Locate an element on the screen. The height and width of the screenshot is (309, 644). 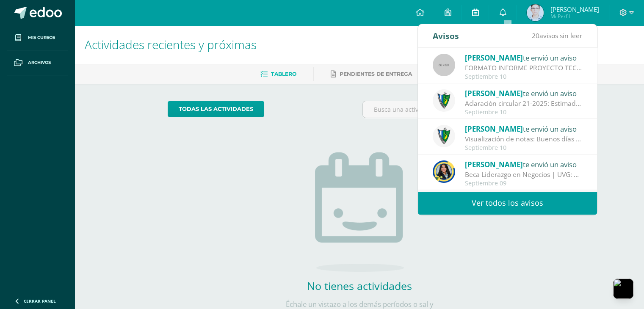
span: Mis cursos is located at coordinates (42, 37).